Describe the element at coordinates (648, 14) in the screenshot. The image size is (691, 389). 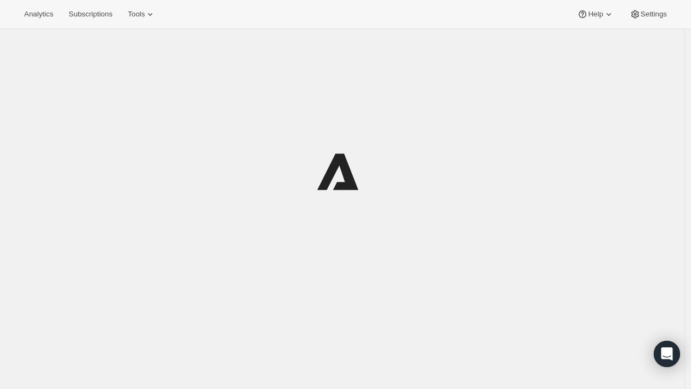
I see `button: Settings` at that location.